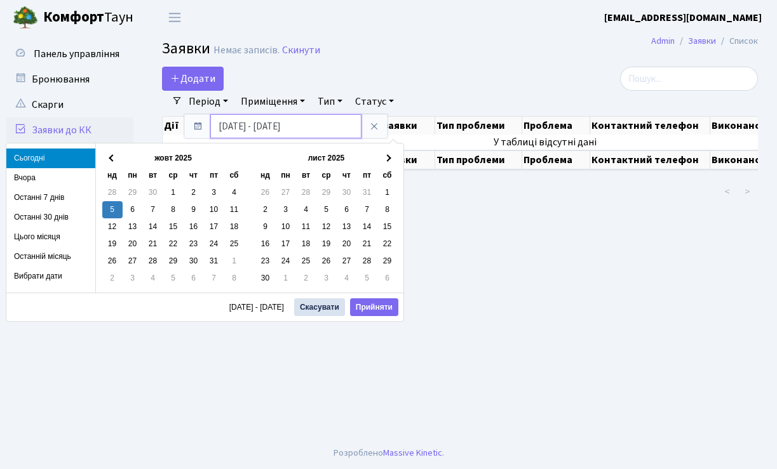 This screenshot has height=469, width=777. Describe the element at coordinates (51, 178) in the screenshot. I see `li: Вчора` at that location.